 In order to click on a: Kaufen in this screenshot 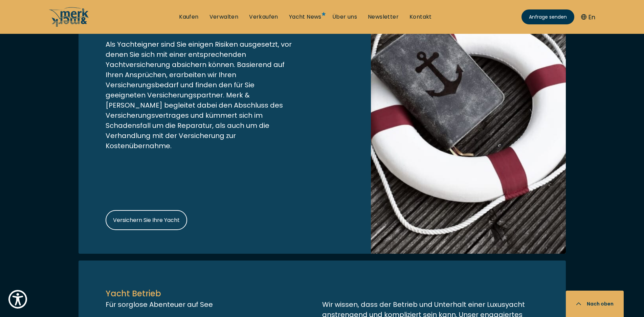, I will do `click(188, 17)`.